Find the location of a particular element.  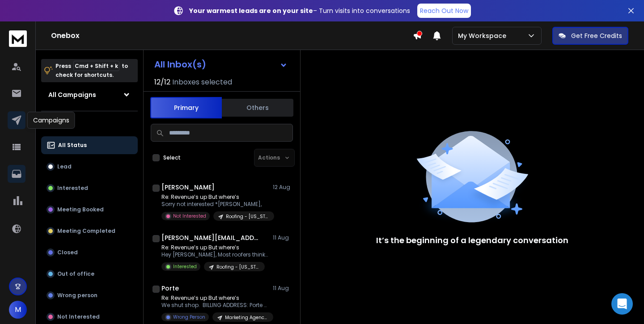

div: Open Intercom Messenger is located at coordinates (622, 304).